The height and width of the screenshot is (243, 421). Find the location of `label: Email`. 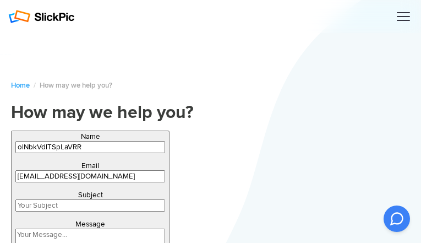

label: Email is located at coordinates (90, 166).